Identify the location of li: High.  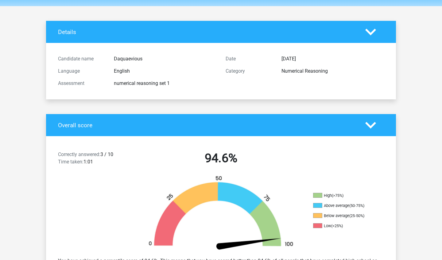
(344, 196).